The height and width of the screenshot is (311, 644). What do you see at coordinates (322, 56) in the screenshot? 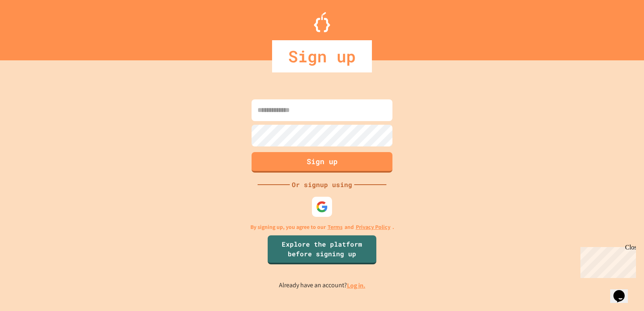
I see `div: Sign up` at bounding box center [322, 56].